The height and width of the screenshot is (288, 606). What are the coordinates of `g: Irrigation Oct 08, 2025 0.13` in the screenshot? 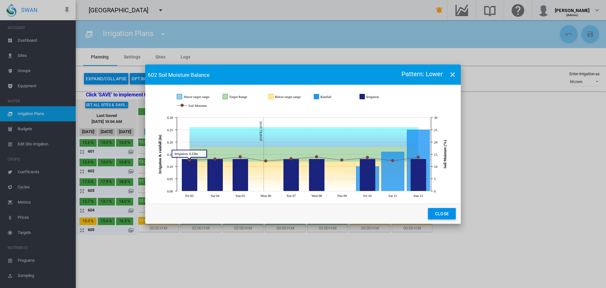 It's located at (317, 175).